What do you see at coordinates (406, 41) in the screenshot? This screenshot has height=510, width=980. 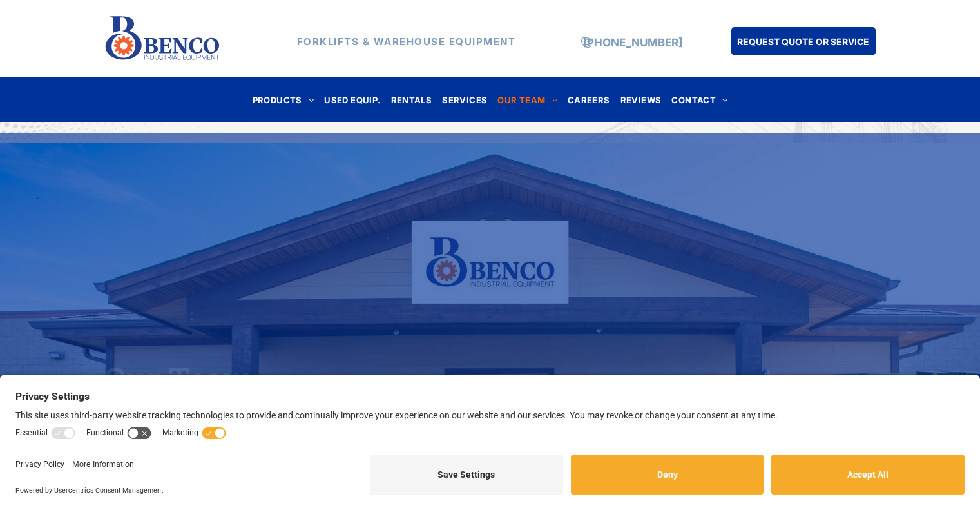 I see `strong: FORKLIFTS & WAREHOUSE EQUIPMENT` at bounding box center [406, 41].